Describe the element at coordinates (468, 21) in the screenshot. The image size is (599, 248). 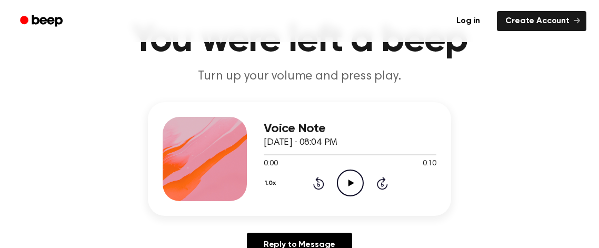
I see `a: Log in` at that location.